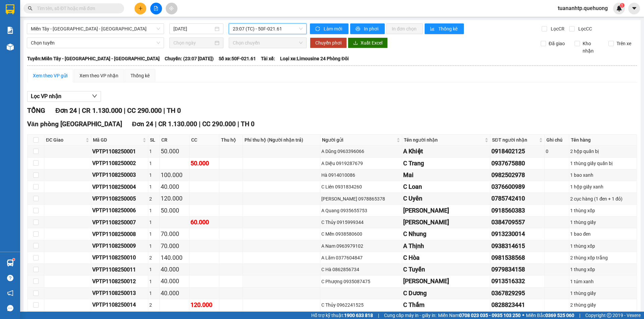 This screenshot has height=319, width=644. Describe the element at coordinates (119, 175) in the screenshot. I see `div: VPTP1108250003` at that location.